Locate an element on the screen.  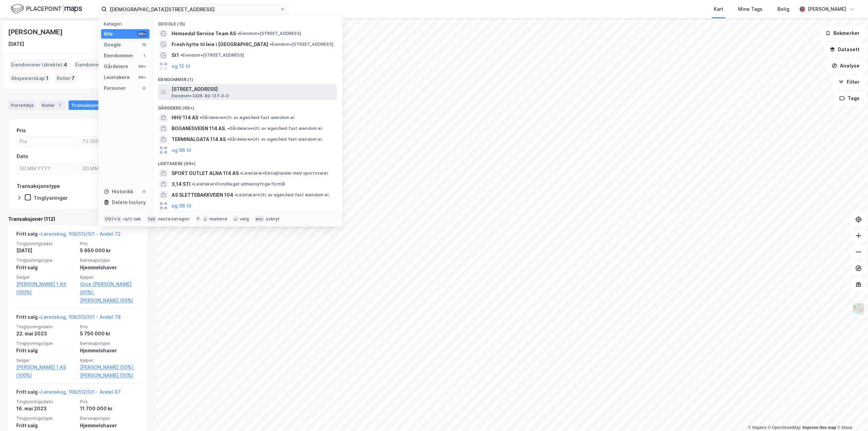
div: 1 is located at coordinates (144, 56).